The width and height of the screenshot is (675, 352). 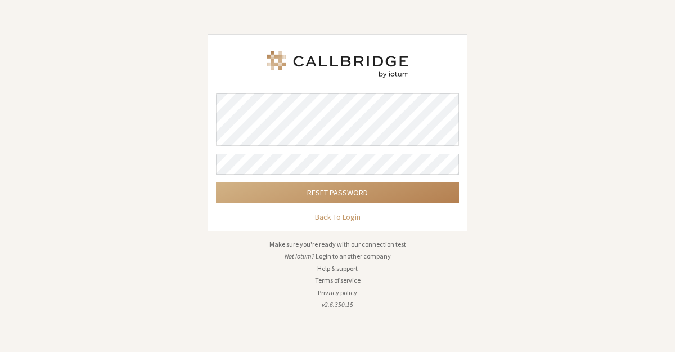 What do you see at coordinates (337, 192) in the screenshot?
I see `button: Reset password` at bounding box center [337, 192].